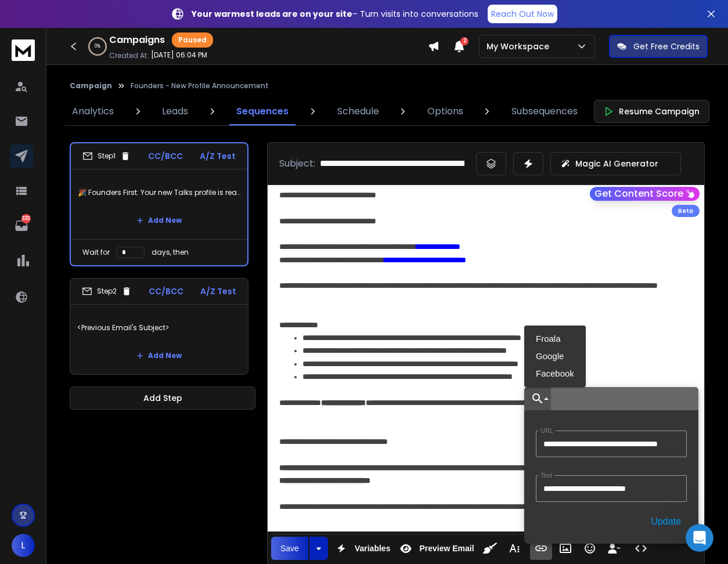  What do you see at coordinates (615, 164) in the screenshot?
I see `button: Magic AI Generator` at bounding box center [615, 164].